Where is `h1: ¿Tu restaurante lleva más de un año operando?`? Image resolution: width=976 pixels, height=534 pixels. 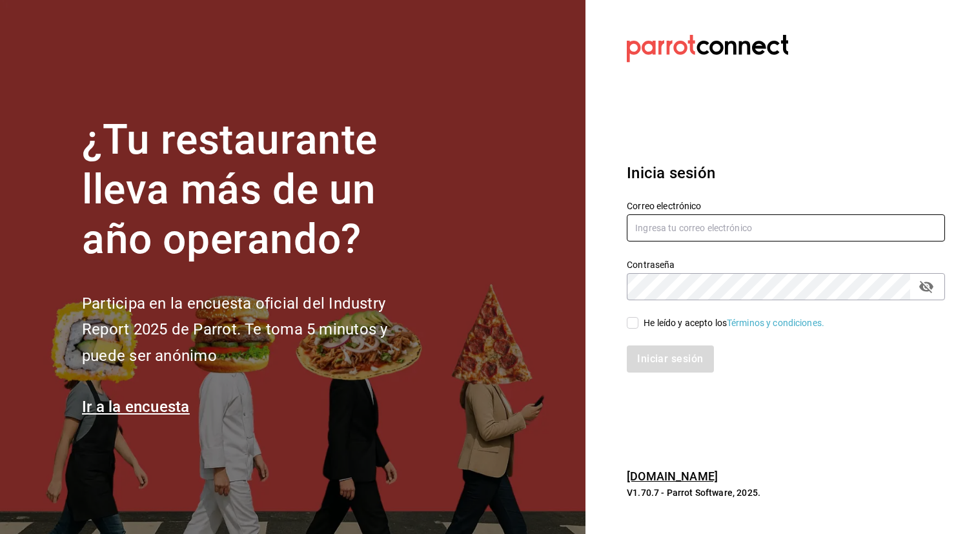 h1: ¿Tu restaurante lleva más de un año operando? is located at coordinates (256, 190).